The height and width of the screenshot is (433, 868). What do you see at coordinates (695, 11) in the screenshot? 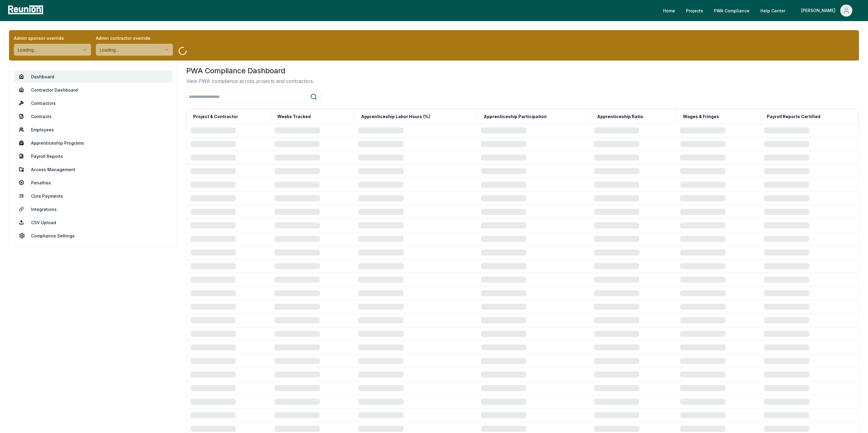
I see `a: Projects` at bounding box center [695, 11].